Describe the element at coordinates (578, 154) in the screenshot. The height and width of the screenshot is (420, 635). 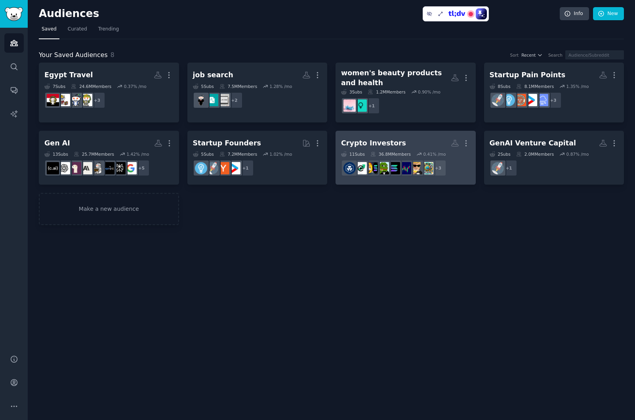
I see `div: 0.87 % /mo` at that location.